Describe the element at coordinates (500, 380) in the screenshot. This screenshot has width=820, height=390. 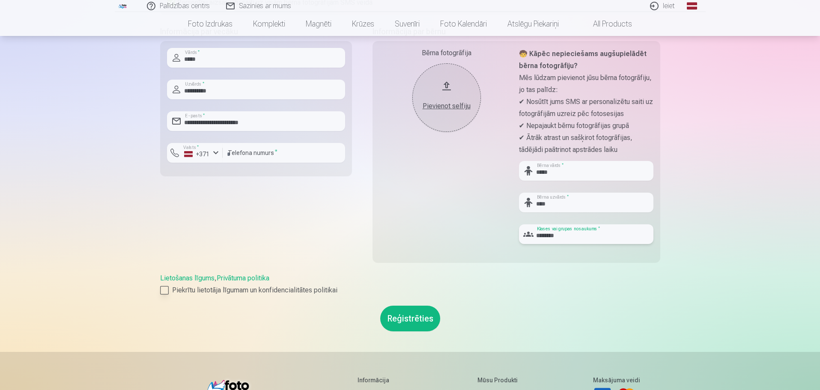
I see `h5: Mūsu produkti` at that location.